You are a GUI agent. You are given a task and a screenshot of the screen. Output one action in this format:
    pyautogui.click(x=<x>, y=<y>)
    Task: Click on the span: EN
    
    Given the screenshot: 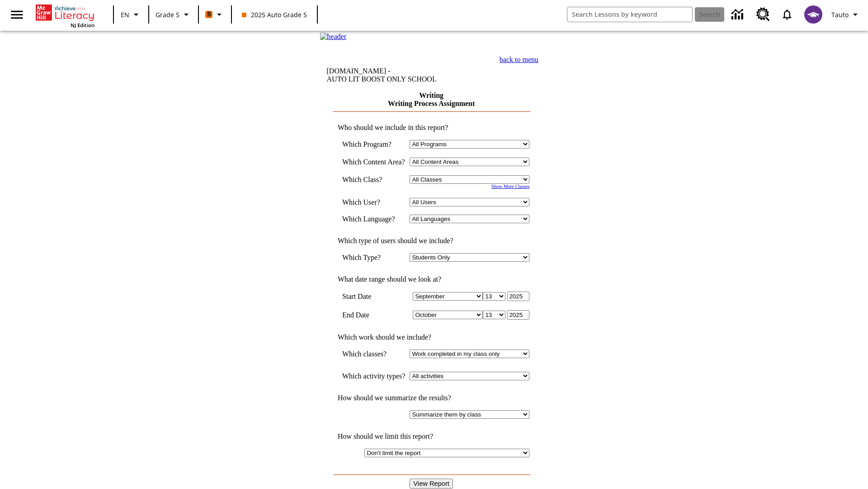 What is the action you would take?
    pyautogui.click(x=125, y=15)
    